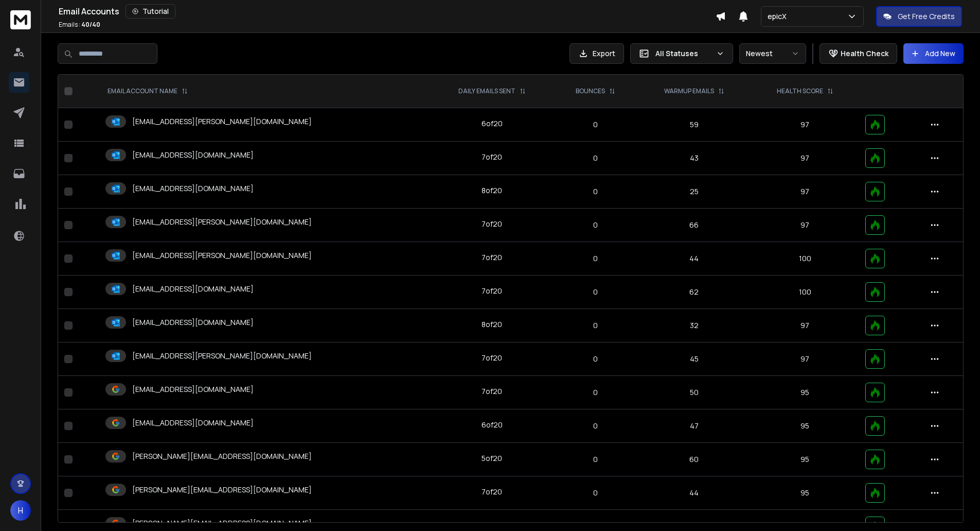 The height and width of the screenshot is (531, 980). I want to click on p: Health Check, so click(864, 53).